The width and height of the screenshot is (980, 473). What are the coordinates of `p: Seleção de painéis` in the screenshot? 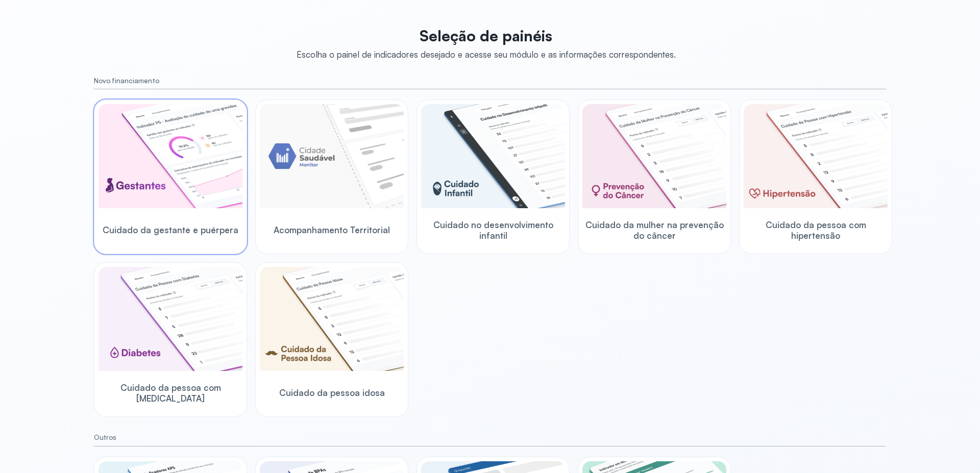 It's located at (486, 36).